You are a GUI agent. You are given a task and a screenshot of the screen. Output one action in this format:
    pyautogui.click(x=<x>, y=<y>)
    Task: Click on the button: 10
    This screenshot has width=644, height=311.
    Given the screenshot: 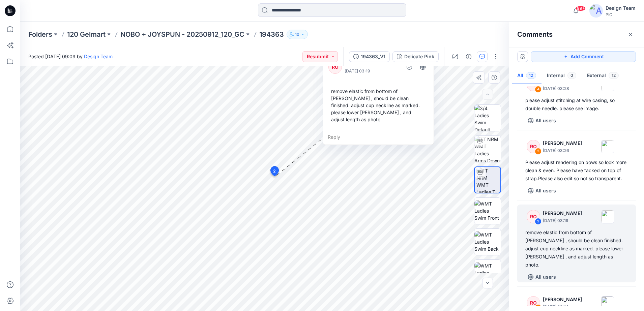 What is the action you would take?
    pyautogui.click(x=297, y=34)
    